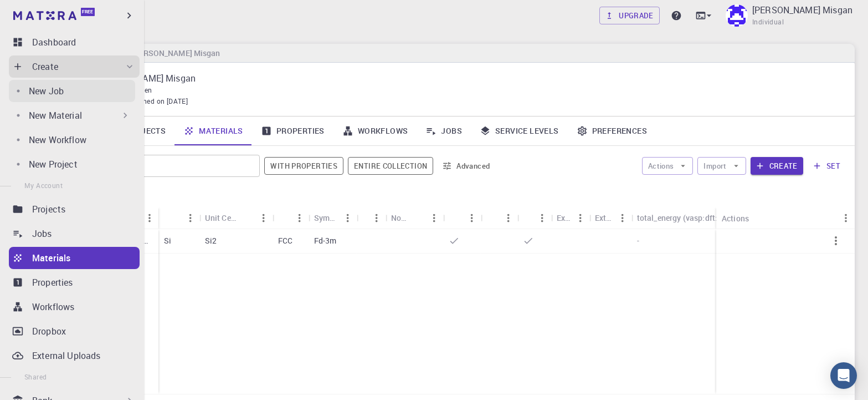 This screenshot has width=868, height=400. What do you see at coordinates (520, 131) in the screenshot?
I see `a: Service Levels` at bounding box center [520, 131].